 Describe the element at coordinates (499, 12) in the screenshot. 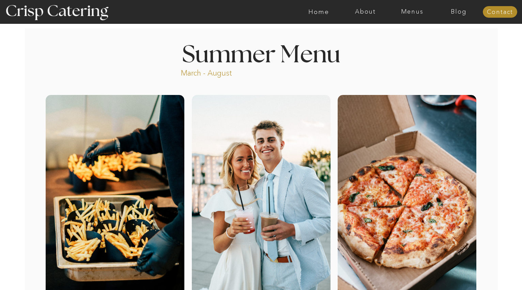

I see `a: Contact` at that location.